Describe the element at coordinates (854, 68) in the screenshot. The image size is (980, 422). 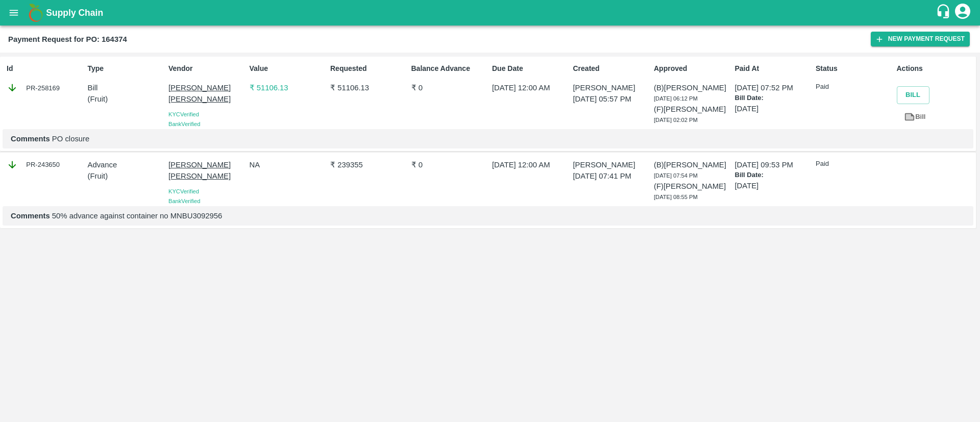
I see `p: Status` at that location.